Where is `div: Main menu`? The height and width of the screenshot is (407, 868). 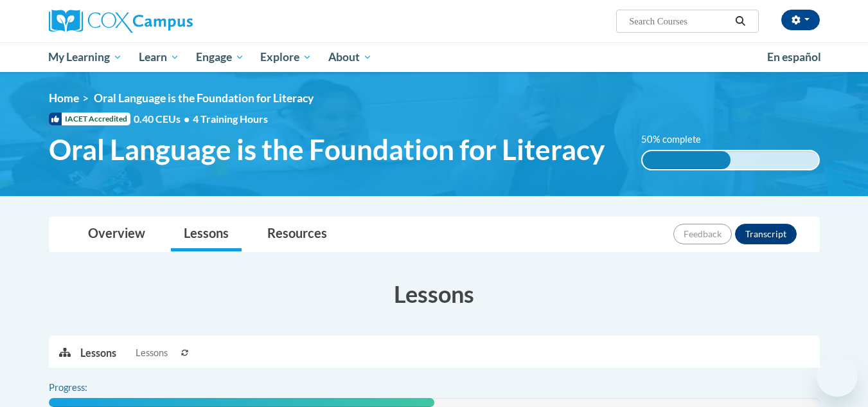 div: Main menu is located at coordinates (434, 57).